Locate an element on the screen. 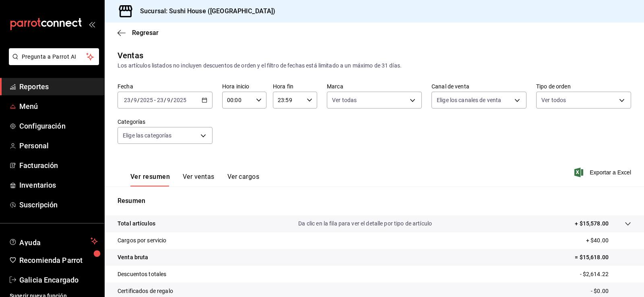  p: - $0.00 is located at coordinates (611, 291).